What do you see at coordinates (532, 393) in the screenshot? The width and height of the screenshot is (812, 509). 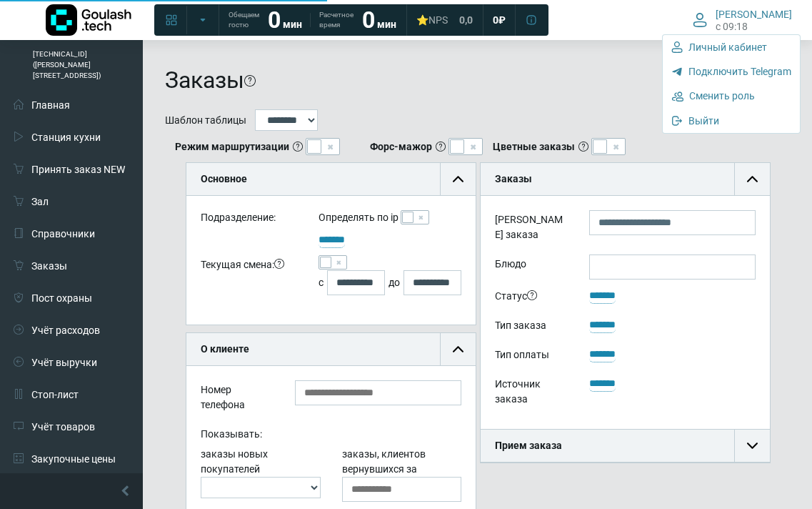 I see `div: Источник заказа` at bounding box center [532, 393].